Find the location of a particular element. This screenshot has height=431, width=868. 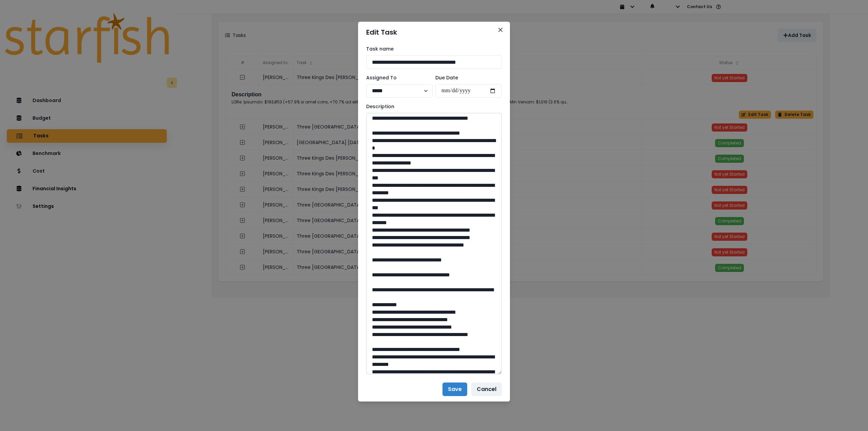

header: Edit Task is located at coordinates (434, 32).